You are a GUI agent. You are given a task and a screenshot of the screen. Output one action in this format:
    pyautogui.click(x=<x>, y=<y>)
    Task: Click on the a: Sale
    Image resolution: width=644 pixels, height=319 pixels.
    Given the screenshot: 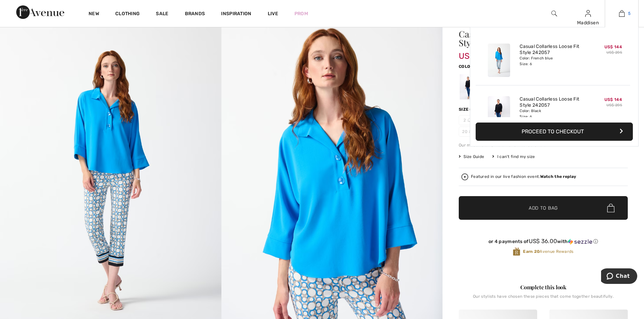 What is the action you would take?
    pyautogui.click(x=162, y=14)
    